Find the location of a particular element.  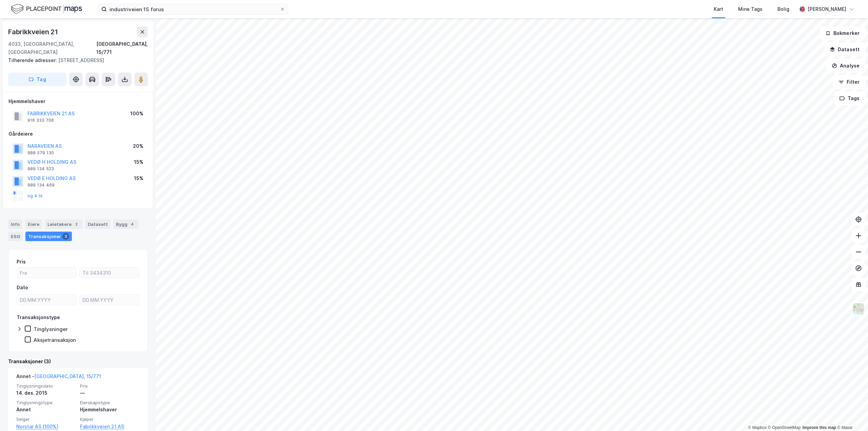

div: 14. des. 2015 is located at coordinates (46, 393).